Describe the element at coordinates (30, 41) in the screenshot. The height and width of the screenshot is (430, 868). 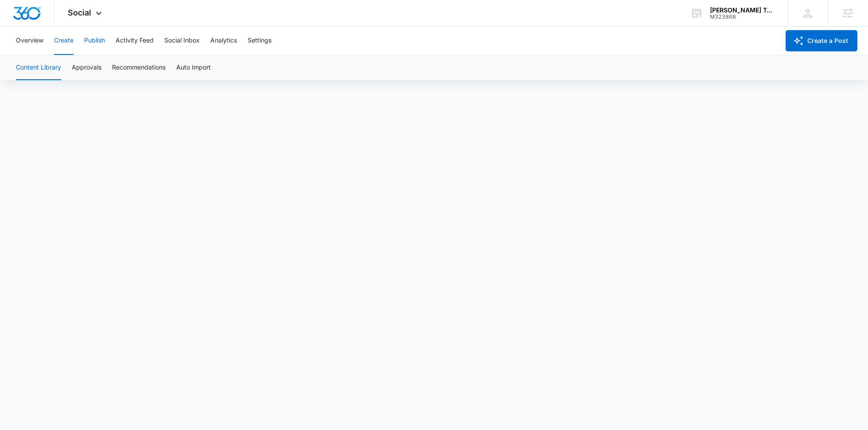
I see `button: Overview` at that location.